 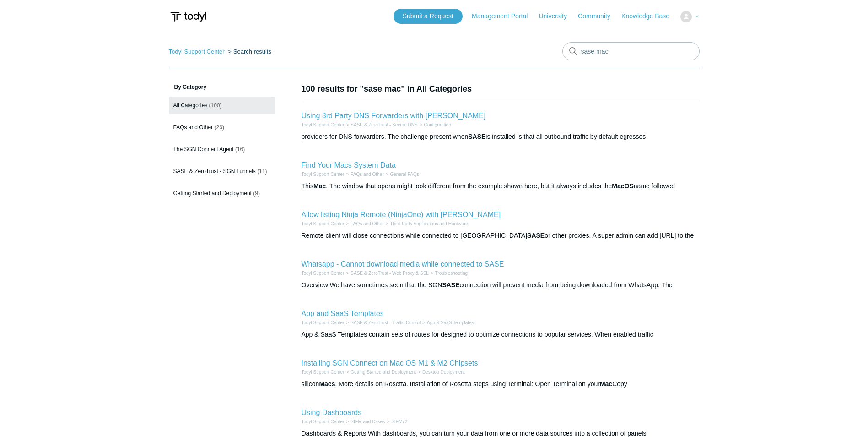 I want to click on li: SASE & ZeroTrust - Traffic Control, so click(x=382, y=322).